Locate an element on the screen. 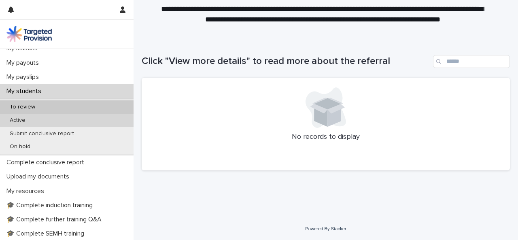  p: On hold is located at coordinates (20, 146).